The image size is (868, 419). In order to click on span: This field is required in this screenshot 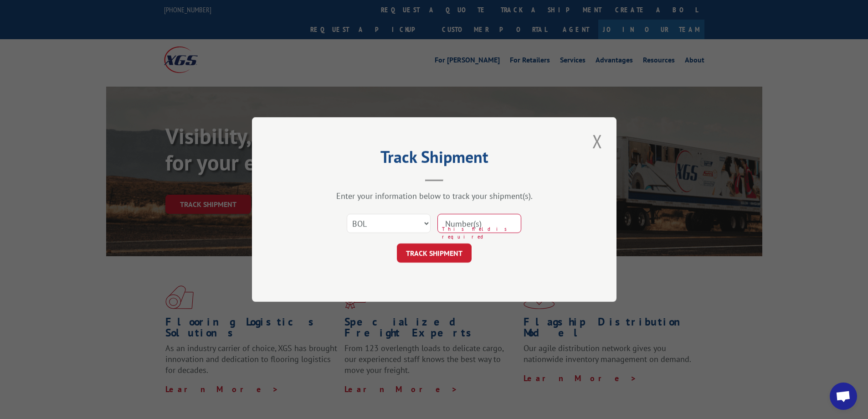, I will do `click(482, 233)`.